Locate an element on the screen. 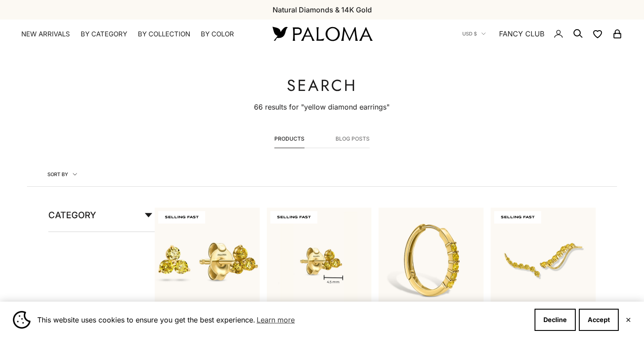 This screenshot has height=338, width=644. p: 66 results for "yellow diamond earrings" is located at coordinates (322, 107).